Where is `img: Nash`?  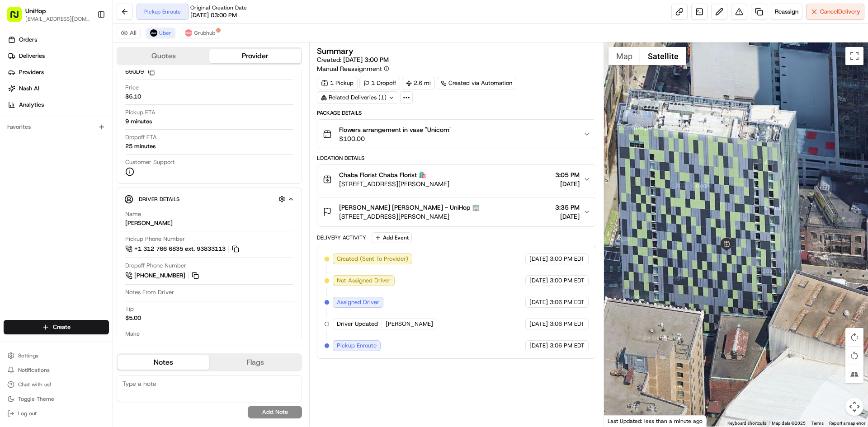 img: Nash is located at coordinates (18, 18).